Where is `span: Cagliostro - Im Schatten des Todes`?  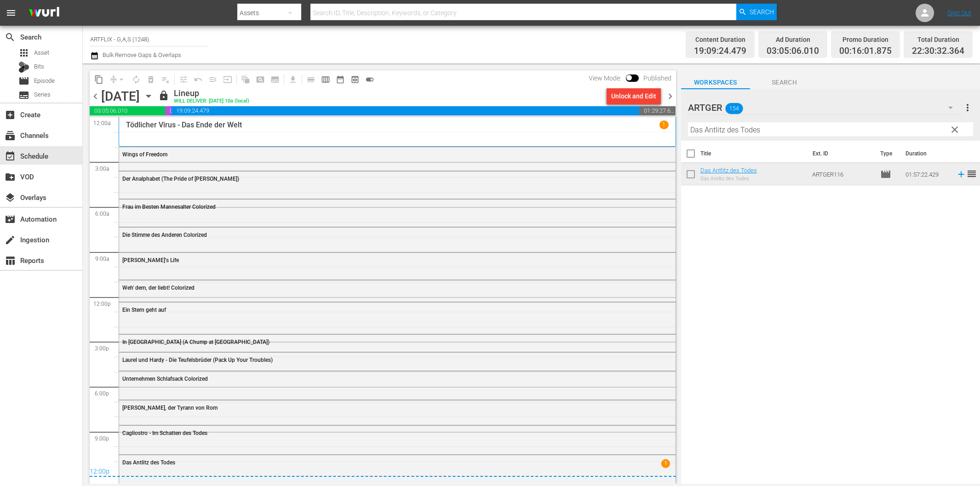 span: Cagliostro - Im Schatten des Todes is located at coordinates (165, 433).